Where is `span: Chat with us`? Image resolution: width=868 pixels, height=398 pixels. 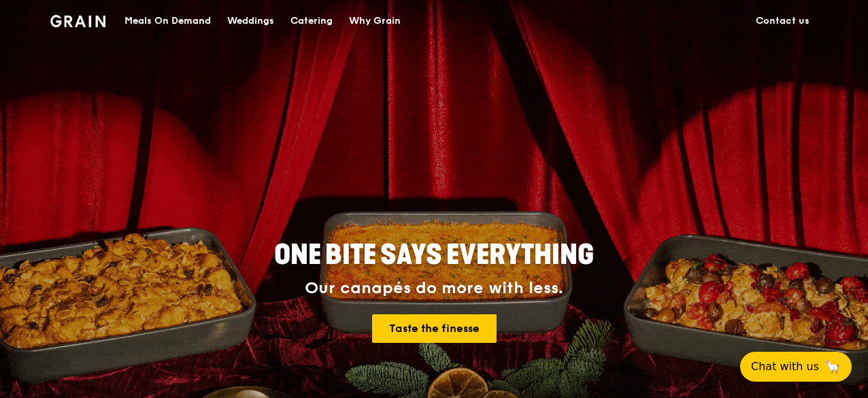
span: Chat with us is located at coordinates (785, 367).